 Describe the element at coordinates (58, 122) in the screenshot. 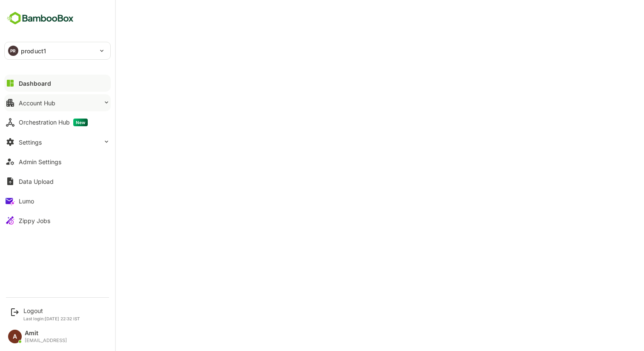

I see `button: Orchestration HubNew` at that location.